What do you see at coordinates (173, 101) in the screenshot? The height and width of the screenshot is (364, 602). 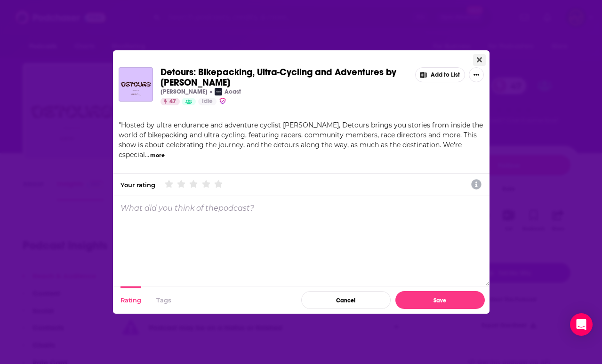 I see `span: 47` at bounding box center [173, 101].